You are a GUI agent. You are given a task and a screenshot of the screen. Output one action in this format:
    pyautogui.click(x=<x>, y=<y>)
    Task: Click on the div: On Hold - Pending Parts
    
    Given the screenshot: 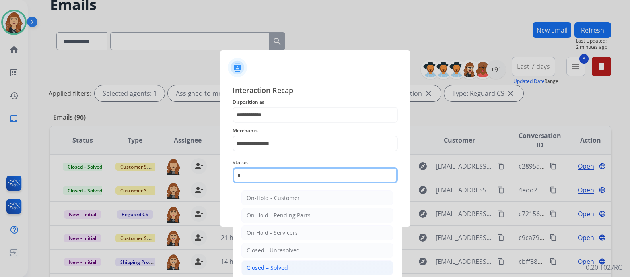 What is the action you would take?
    pyautogui.click(x=278, y=216)
    